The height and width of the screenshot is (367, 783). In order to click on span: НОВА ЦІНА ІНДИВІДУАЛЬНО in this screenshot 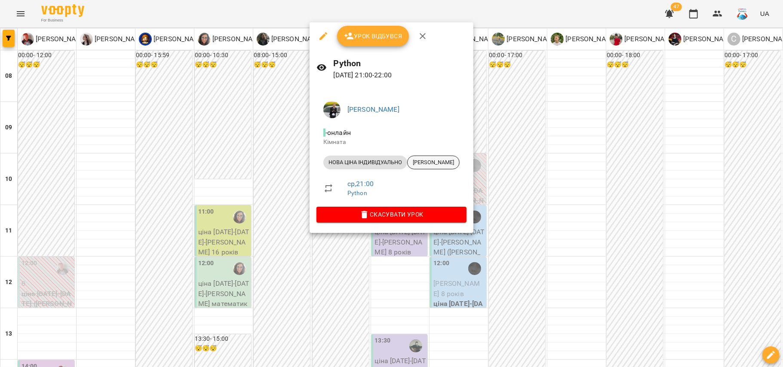, I will do `click(365, 162)`.